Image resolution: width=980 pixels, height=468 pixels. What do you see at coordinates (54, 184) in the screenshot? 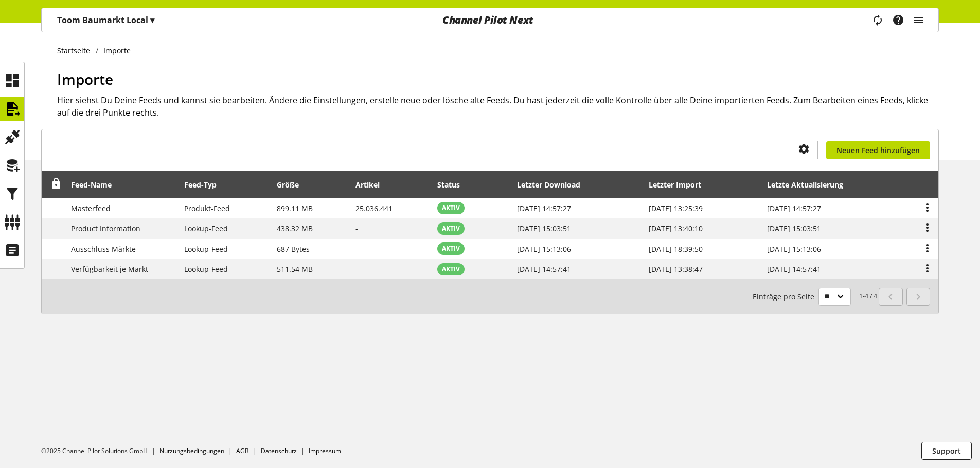
I see `div: Entsperren, um Zeilen neu anzuordnen` at bounding box center [54, 184].